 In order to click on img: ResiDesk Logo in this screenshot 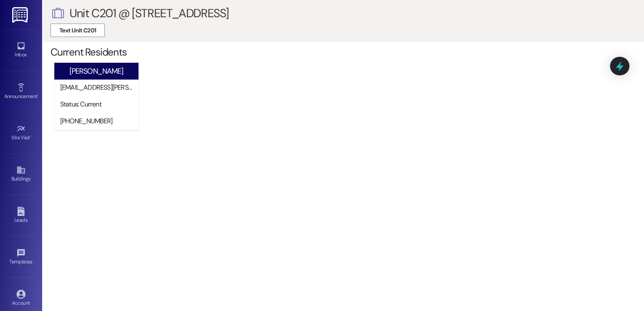, I will do `click(21, 14)`.